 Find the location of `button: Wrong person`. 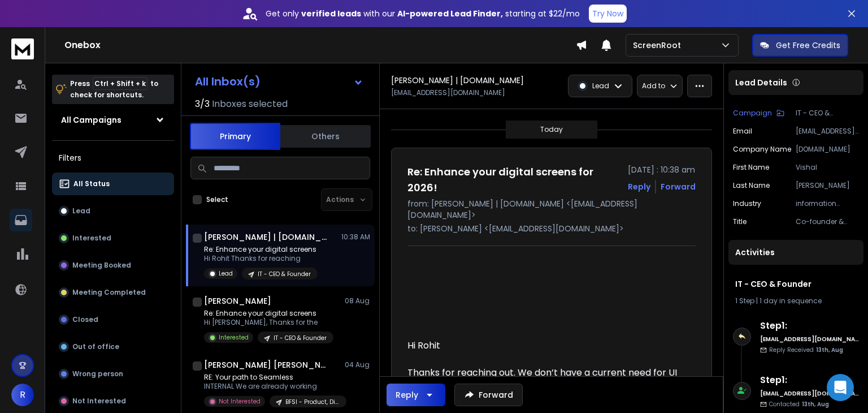

button: Wrong person is located at coordinates (113, 374).